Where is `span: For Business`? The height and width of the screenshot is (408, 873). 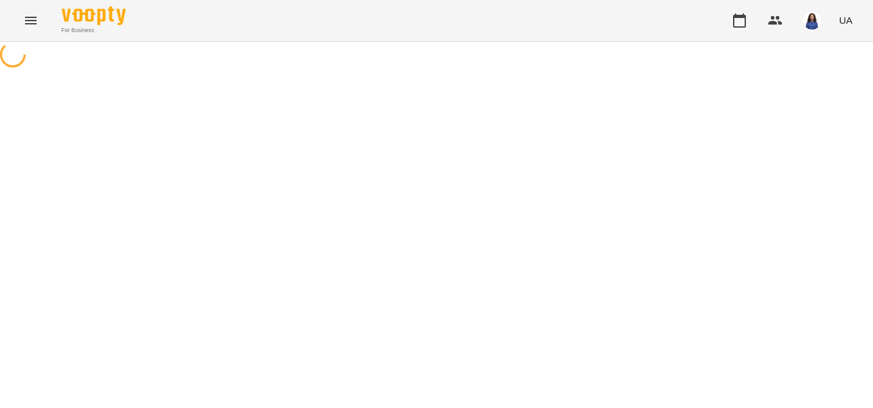 span: For Business is located at coordinates (94, 30).